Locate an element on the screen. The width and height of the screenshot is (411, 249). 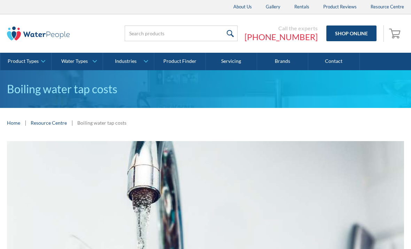
a: Resource Centre is located at coordinates (49, 122).